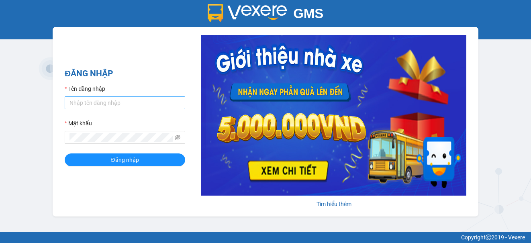 Image resolution: width=531 pixels, height=243 pixels. Describe the element at coordinates (121, 137) in the screenshot. I see `input: Mật khẩu` at that location.